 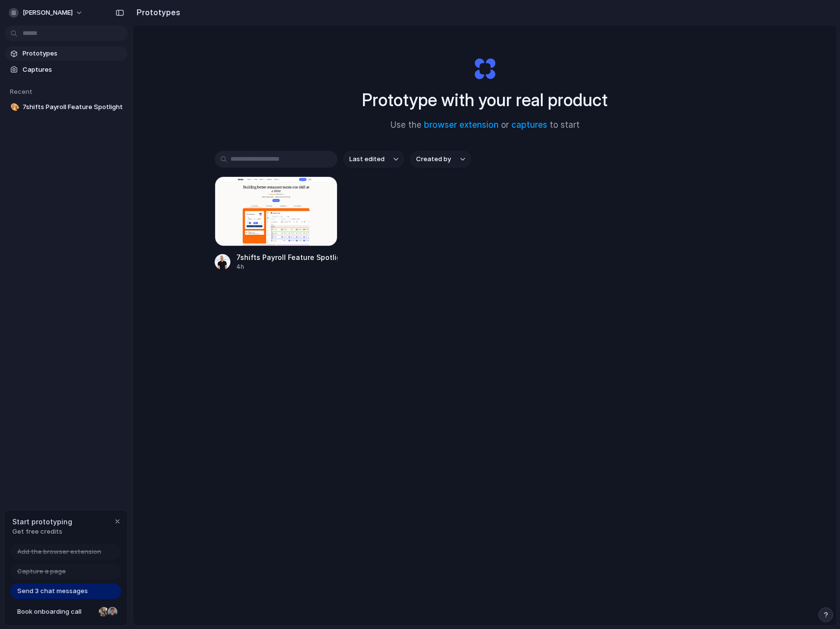 I want to click on a: Book onboarding call, so click(x=66, y=612).